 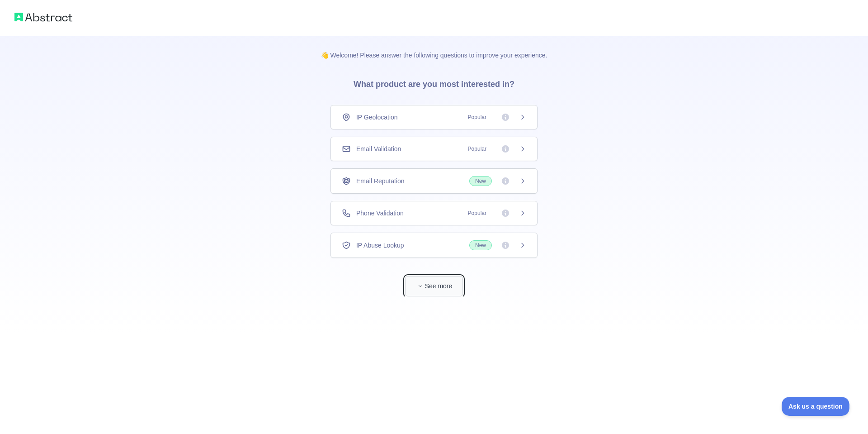 I want to click on span: Email Validation, so click(x=379, y=149).